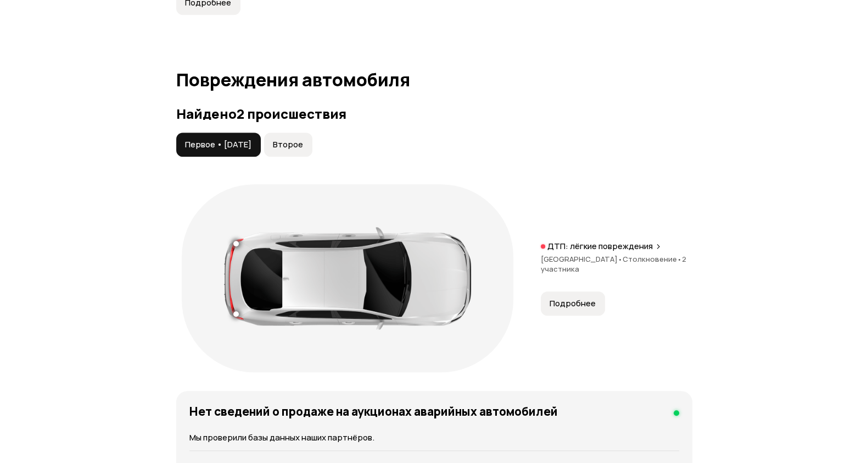  What do you see at coordinates (435, 114) in the screenshot?
I see `h3: Найдено 2 происшествия` at bounding box center [435, 114].